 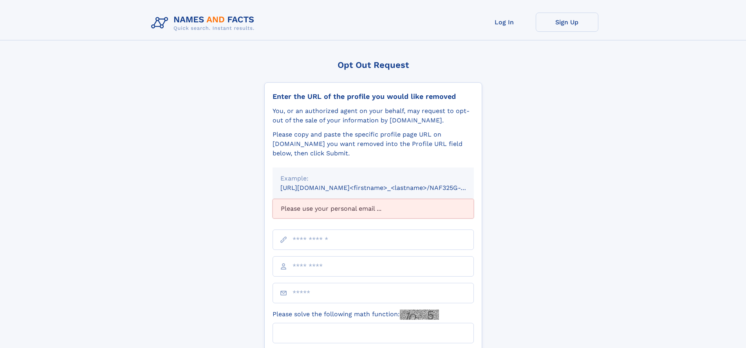 What do you see at coordinates (373, 65) in the screenshot?
I see `div: Opt Out Request` at bounding box center [373, 65].